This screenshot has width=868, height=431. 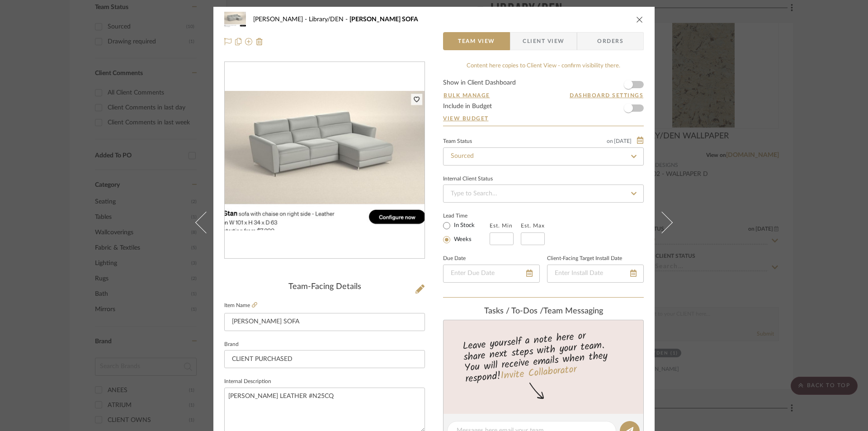 I want to click on label: Brand, so click(x=232, y=345).